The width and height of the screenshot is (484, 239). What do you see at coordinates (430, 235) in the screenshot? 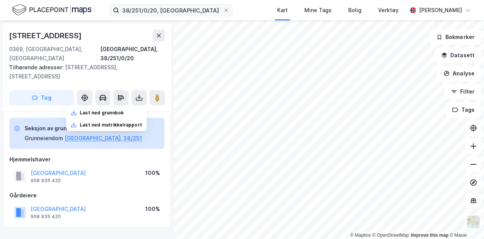
I see `a: Improve this map` at bounding box center [430, 235].